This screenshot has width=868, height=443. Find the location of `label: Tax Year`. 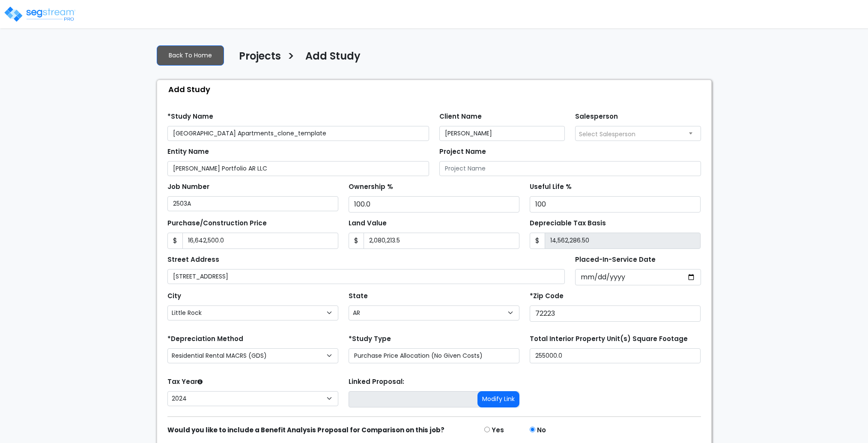

label: Tax Year is located at coordinates (185, 381).